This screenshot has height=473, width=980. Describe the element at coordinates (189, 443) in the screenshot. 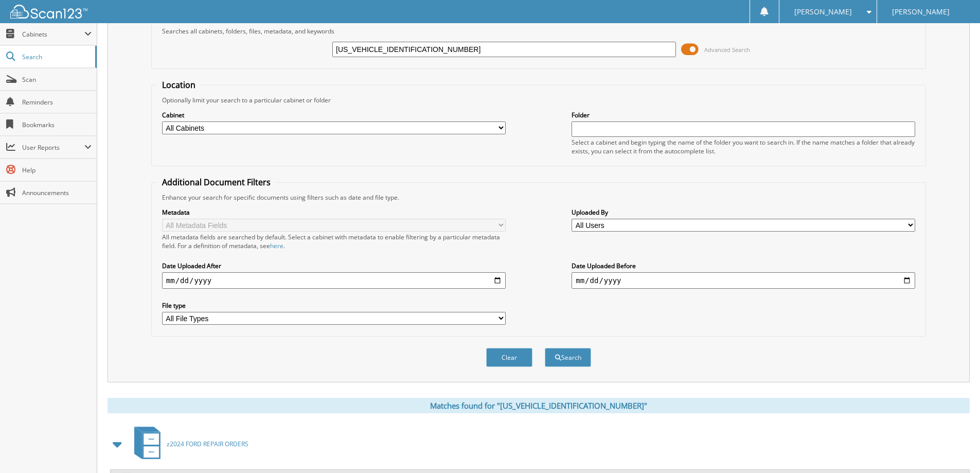

I see `a: z2024 FORD REPAIR ORDERS` at that location.